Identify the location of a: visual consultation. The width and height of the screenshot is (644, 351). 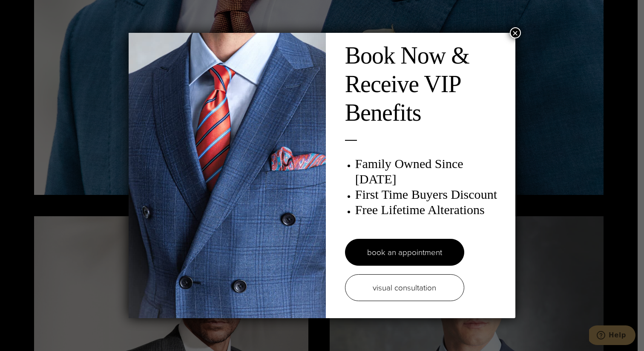
(405, 287).